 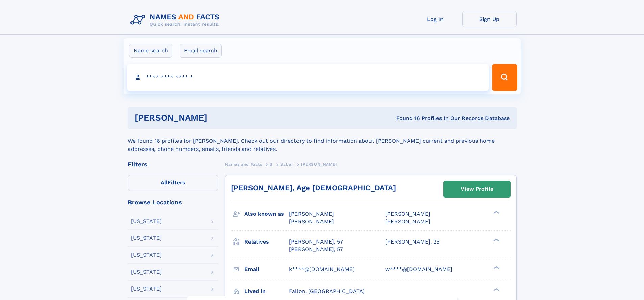 What do you see at coordinates (173, 202) in the screenshot?
I see `div: Browse Locations` at bounding box center [173, 202].